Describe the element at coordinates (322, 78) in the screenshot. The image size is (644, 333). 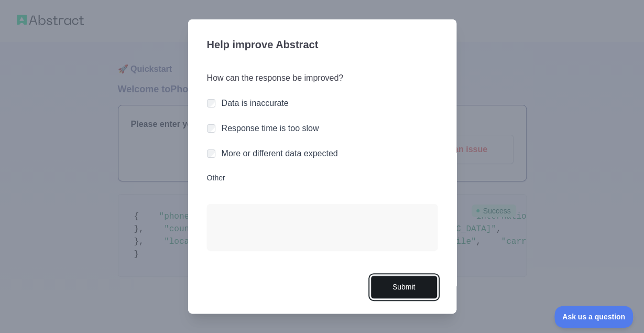
I see `h3: How can the response be improved?` at that location.